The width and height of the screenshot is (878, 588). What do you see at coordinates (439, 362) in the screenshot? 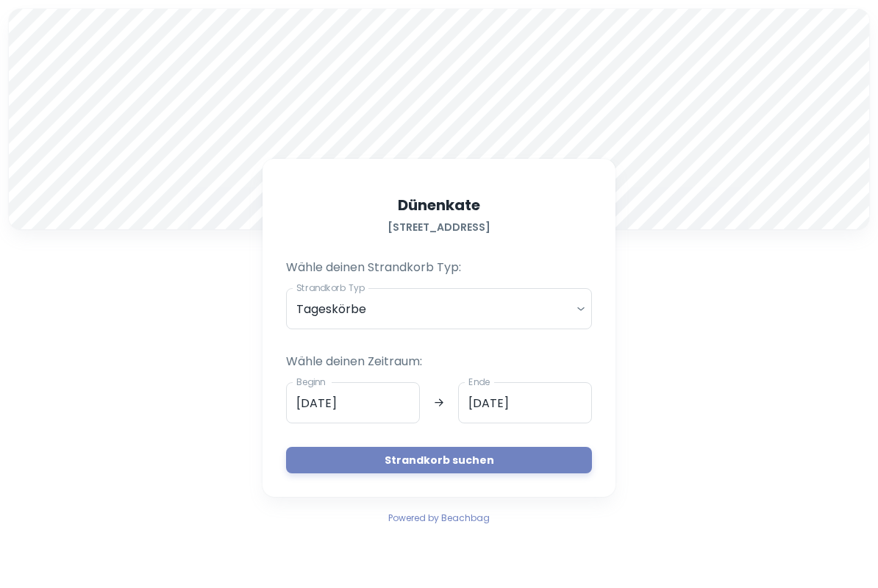
I see `p: Wähle deinen Zeitraum:` at bounding box center [439, 362].